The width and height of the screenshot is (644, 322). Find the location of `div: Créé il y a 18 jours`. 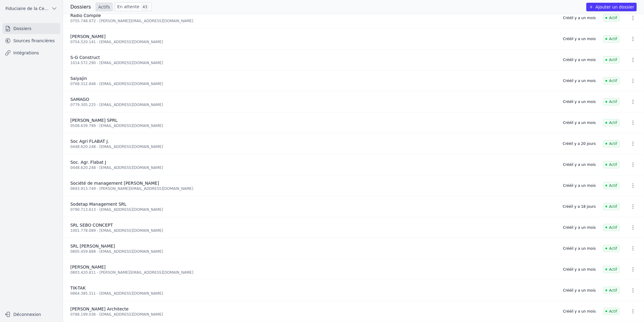

div: Créé il y a 18 jours is located at coordinates (579, 207).